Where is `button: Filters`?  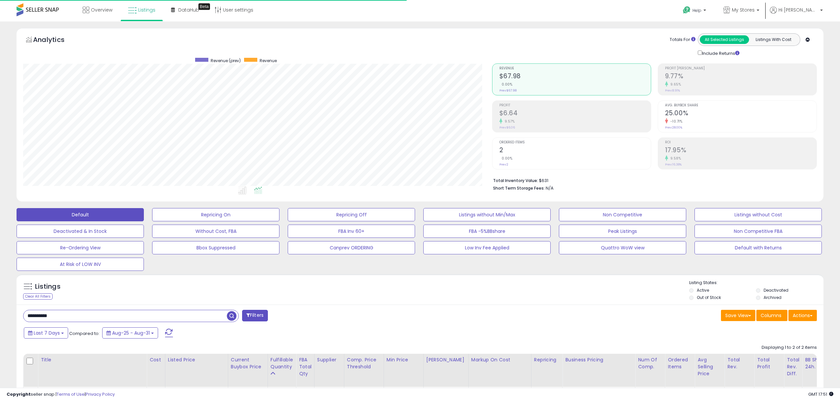
button: Filters is located at coordinates (255, 316).